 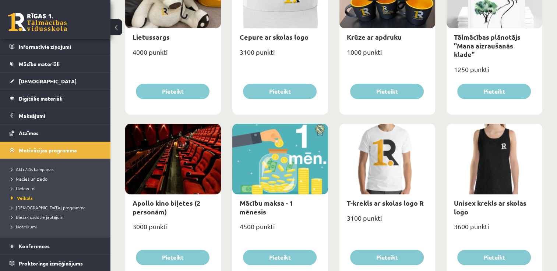 I want to click on span: Mācību materiāli, so click(x=39, y=64).